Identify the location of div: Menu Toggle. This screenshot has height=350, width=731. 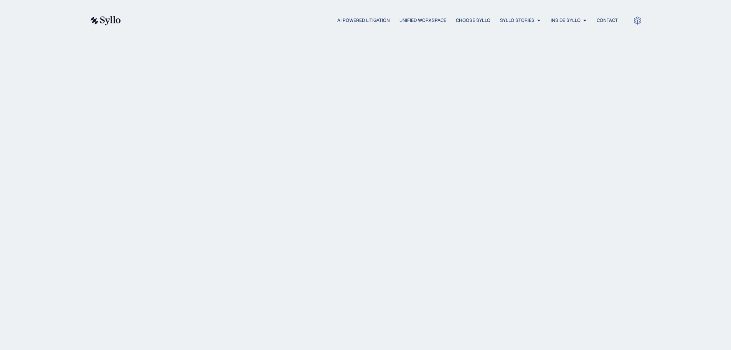
(377, 20).